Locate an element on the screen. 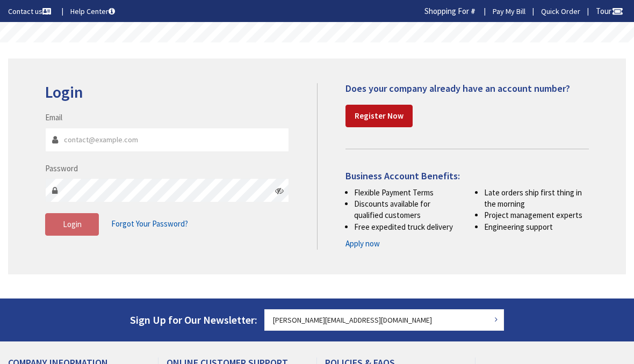 The width and height of the screenshot is (634, 364). i: Click here to show/hide password is located at coordinates (279, 191).